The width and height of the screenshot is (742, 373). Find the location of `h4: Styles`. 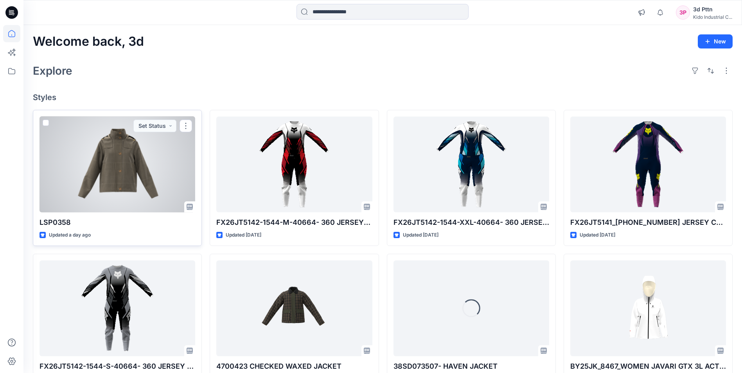

h4: Styles is located at coordinates (382, 97).